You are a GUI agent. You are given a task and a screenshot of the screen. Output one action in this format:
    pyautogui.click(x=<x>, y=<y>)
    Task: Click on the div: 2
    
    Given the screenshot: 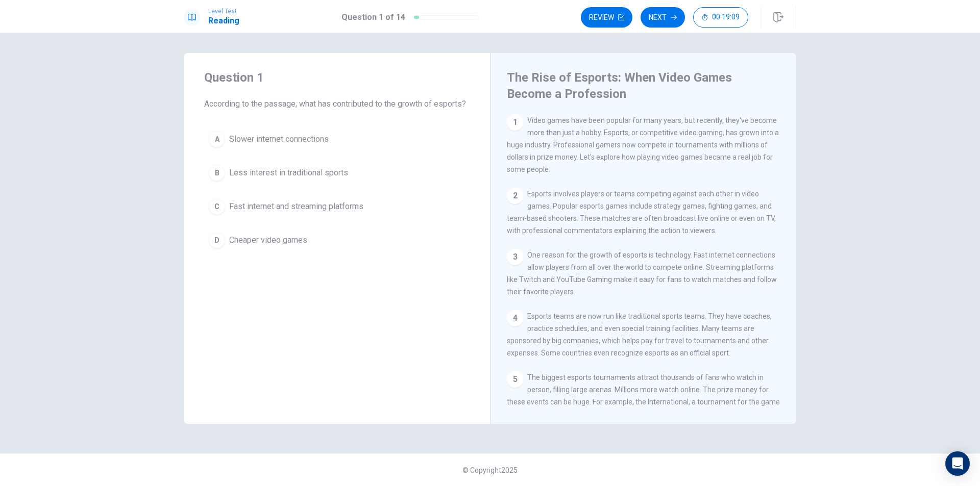 What is the action you would take?
    pyautogui.click(x=515, y=196)
    